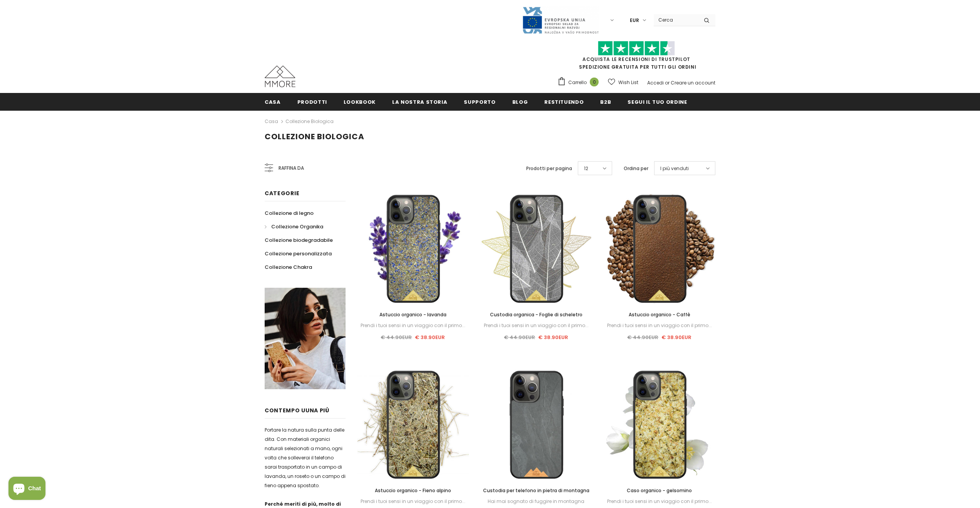 The height and width of the screenshot is (508, 980). I want to click on a: Creare un account, so click(693, 82).